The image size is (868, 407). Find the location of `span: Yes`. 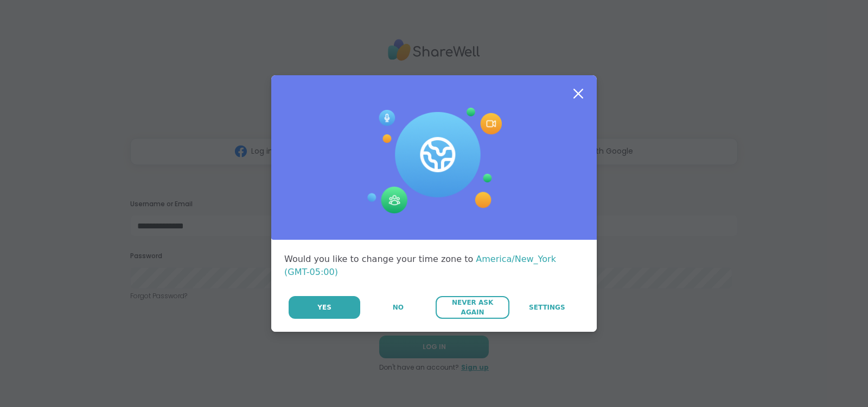

span: Yes is located at coordinates (325, 308).